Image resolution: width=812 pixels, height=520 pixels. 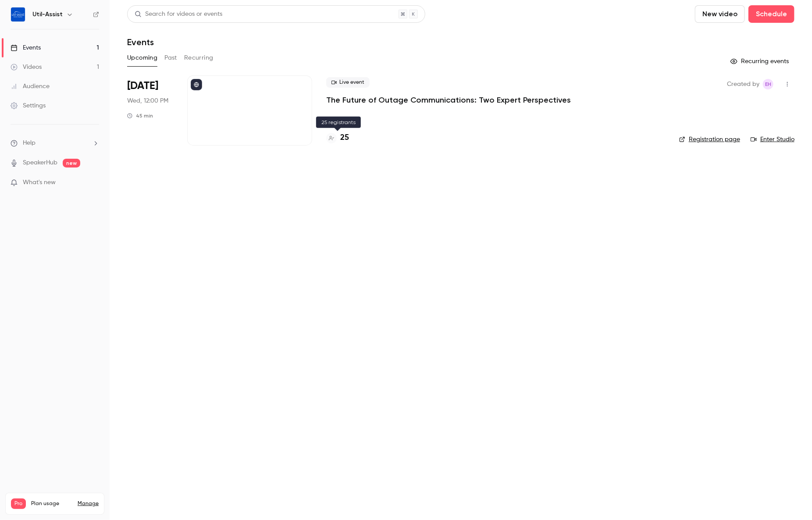 I want to click on button: Recurring, so click(x=199, y=58).